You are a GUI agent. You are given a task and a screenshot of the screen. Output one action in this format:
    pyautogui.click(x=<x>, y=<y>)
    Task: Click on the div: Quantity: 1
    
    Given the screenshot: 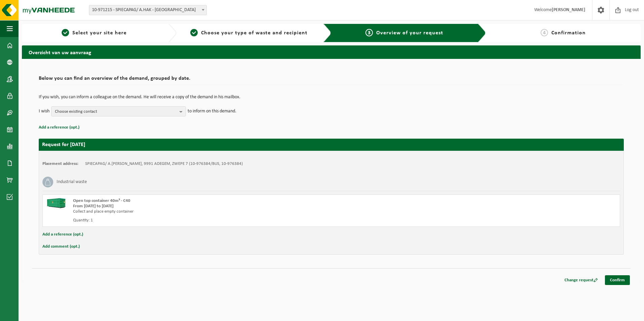 What is the action you would take?
    pyautogui.click(x=216, y=220)
    